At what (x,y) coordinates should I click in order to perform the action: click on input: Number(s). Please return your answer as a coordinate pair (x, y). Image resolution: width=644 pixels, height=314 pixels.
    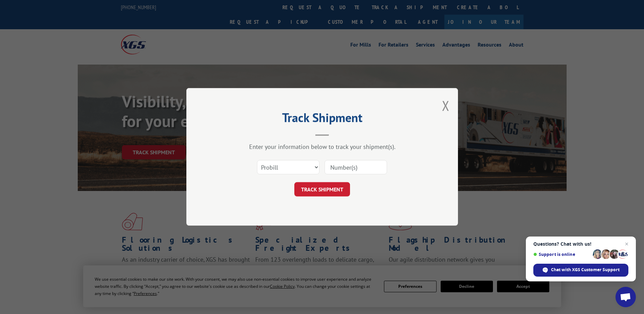
    Looking at the image, I should click on (356, 167).